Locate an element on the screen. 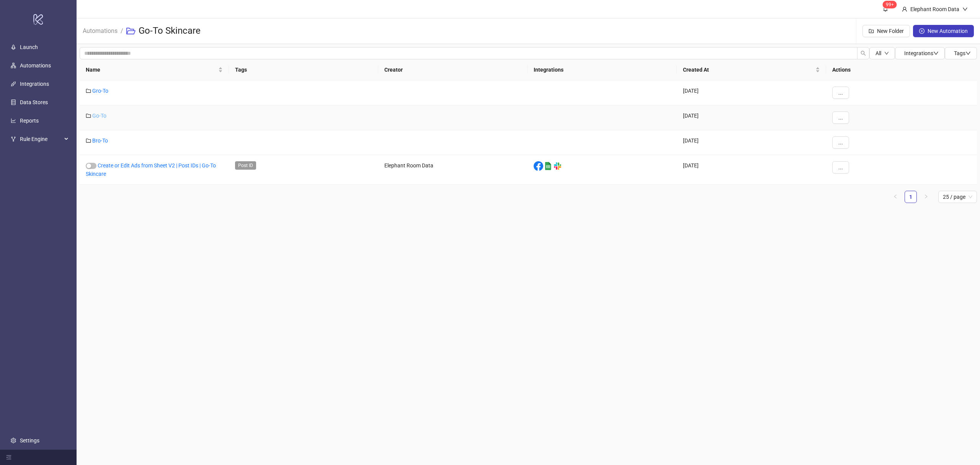  span: plus-circle is located at coordinates (921, 31).